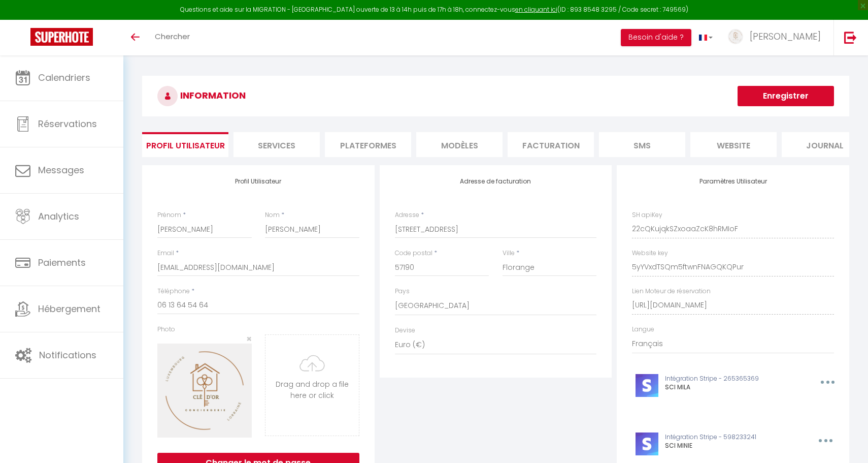  Describe the element at coordinates (62, 262) in the screenshot. I see `span: Paiements` at that location.